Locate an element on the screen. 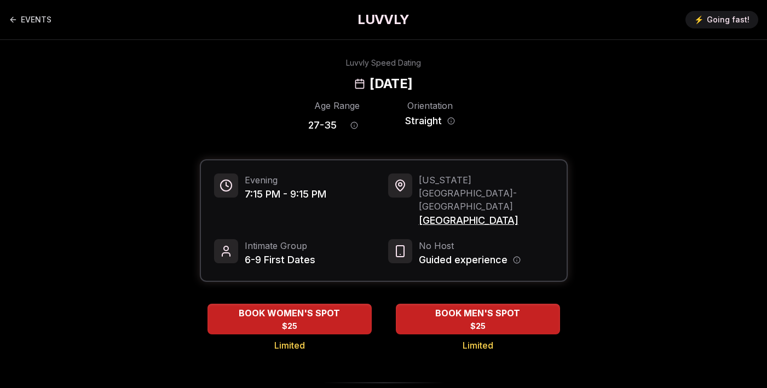 This screenshot has width=767, height=388. span: BOOK MEN'S SPOT is located at coordinates (477, 313).